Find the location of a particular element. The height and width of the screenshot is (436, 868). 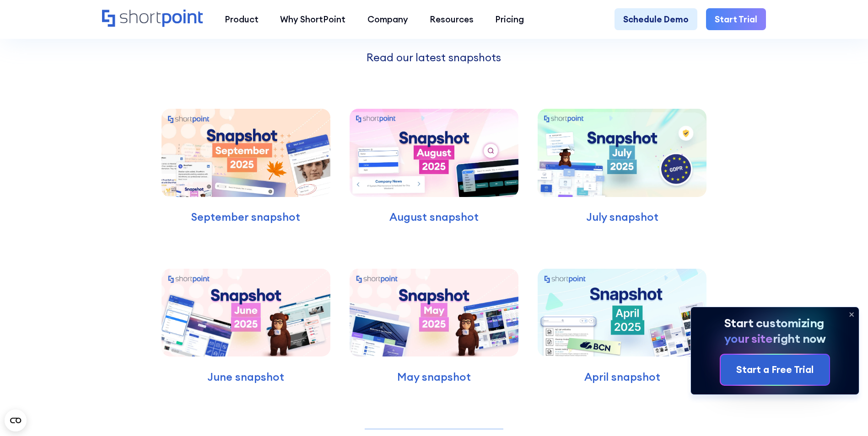

p: April snapshot is located at coordinates (622, 377).